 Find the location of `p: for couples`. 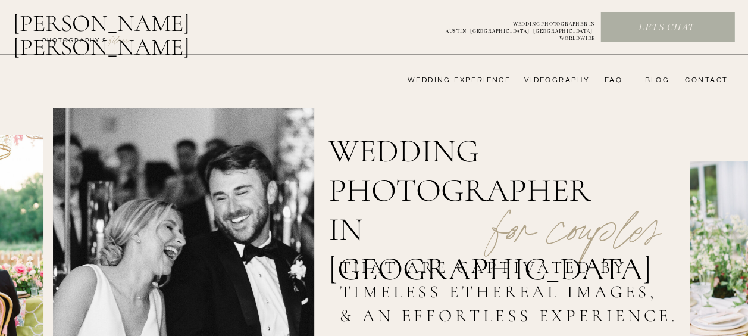

p: for couples is located at coordinates (576, 208).